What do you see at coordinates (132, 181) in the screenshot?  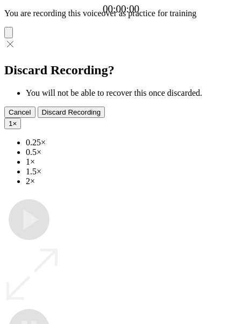 I see `li: 2×` at bounding box center [132, 181].